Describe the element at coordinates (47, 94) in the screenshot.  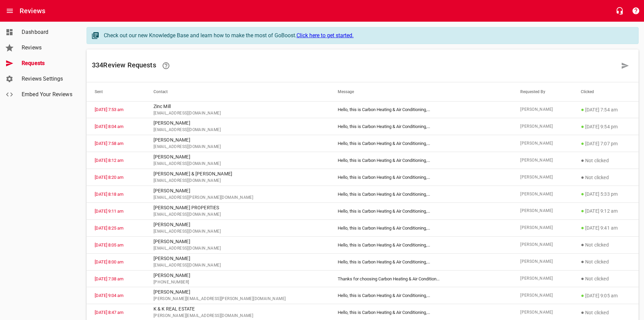
I see `span: Embed Your Reviews` at that location.